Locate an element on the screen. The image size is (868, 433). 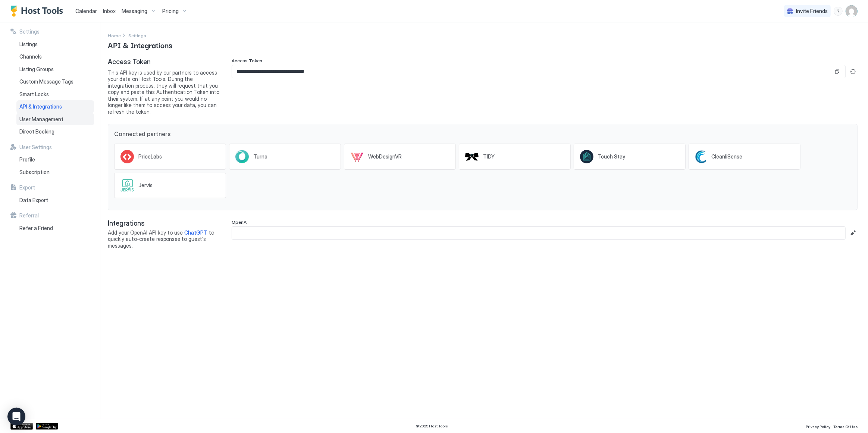
a: Profile is located at coordinates (55, 159).